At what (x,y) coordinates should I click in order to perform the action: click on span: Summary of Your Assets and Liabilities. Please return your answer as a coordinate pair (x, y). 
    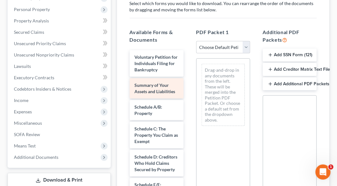
    Looking at the image, I should click on (155, 88).